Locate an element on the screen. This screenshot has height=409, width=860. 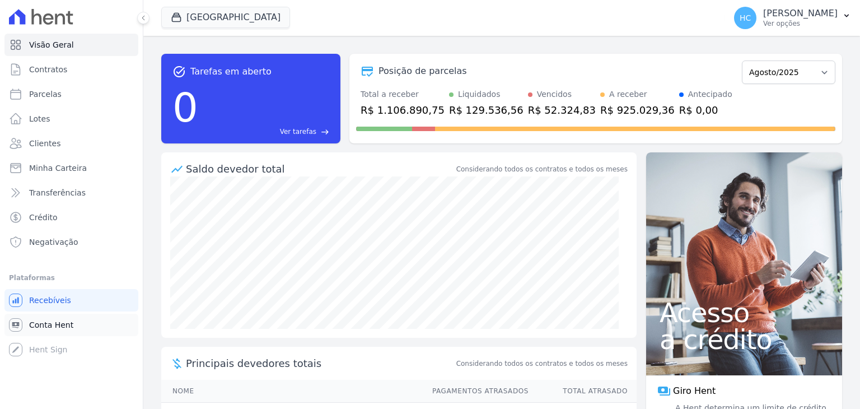
p: Ver opções is located at coordinates (801, 24).